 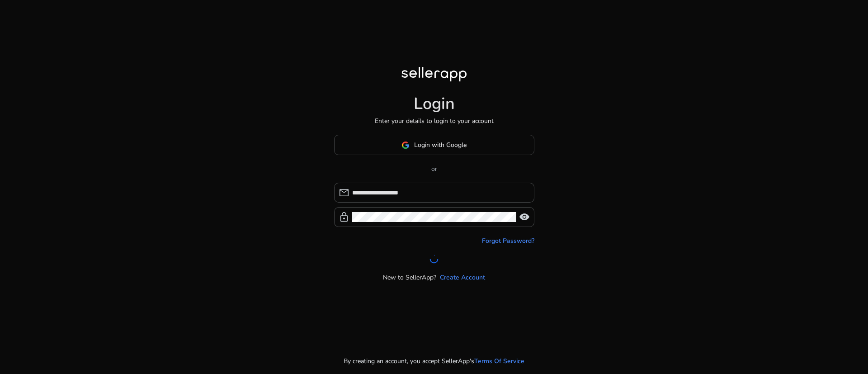 What do you see at coordinates (343, 217) in the screenshot?
I see `span: lock` at bounding box center [343, 217].